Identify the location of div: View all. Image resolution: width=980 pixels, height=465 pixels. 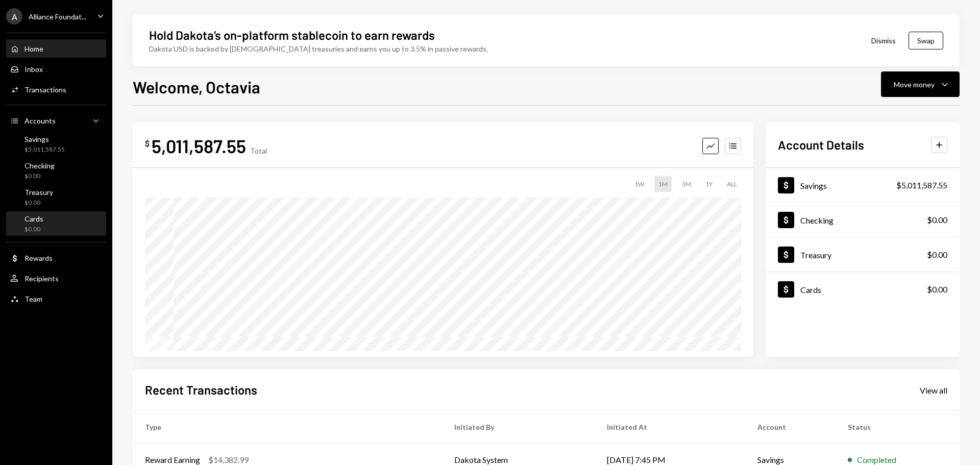
(934, 391).